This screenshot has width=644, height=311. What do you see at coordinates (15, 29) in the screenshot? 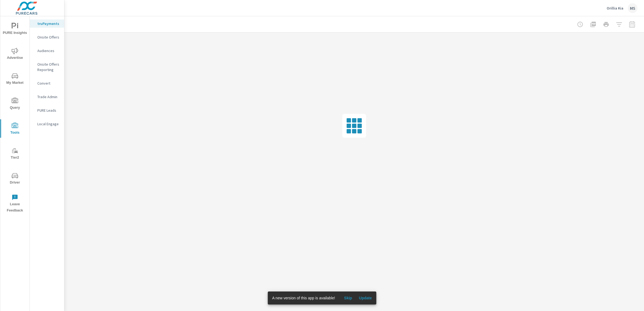
I see `span: PURE Insights` at bounding box center [15, 29].